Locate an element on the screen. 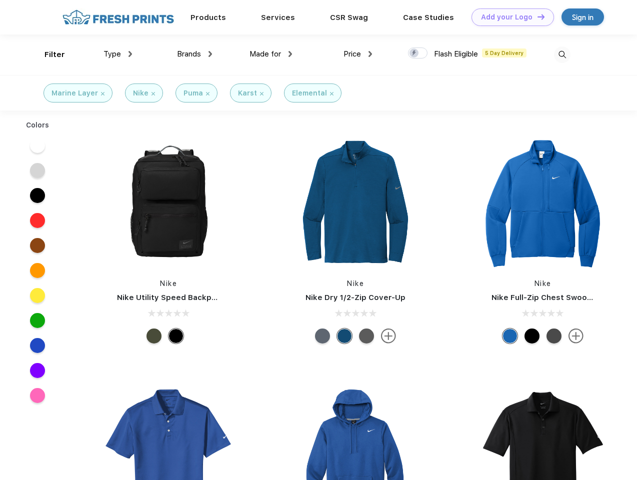 Image resolution: width=637 pixels, height=480 pixels. span: Price is located at coordinates (352, 54).